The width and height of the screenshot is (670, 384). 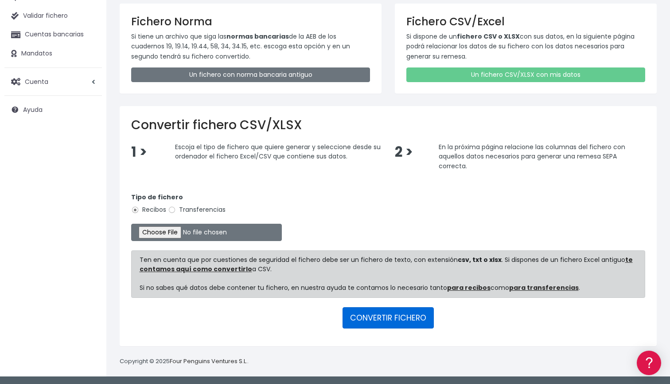 I want to click on button: CONVERTIR FICHERO, so click(x=388, y=318).